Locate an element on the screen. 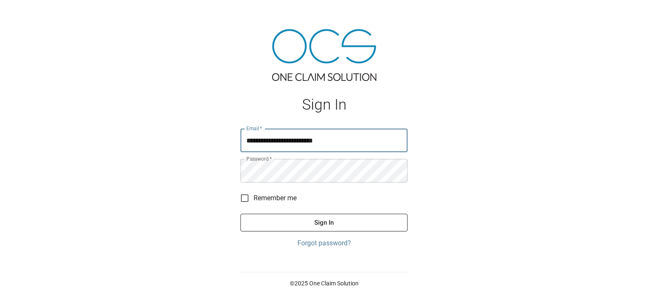 This screenshot has width=648, height=293. img: ocs-logo-tra.png is located at coordinates (324, 55).